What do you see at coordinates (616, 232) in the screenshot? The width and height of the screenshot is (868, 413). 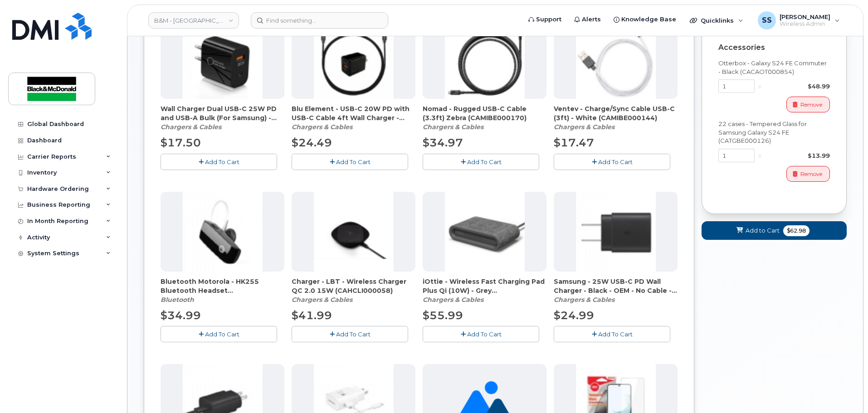 I see `img: accessory36708.JPG` at bounding box center [616, 232].